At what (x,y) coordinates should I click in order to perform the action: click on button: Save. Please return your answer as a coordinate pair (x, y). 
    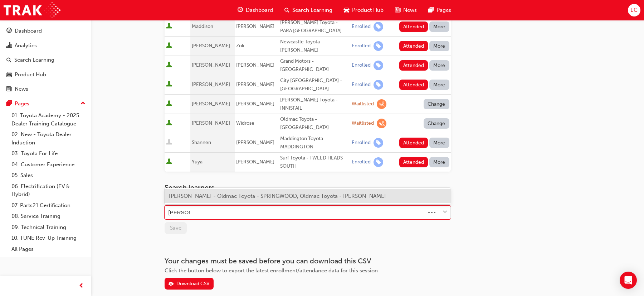
    Looking at the image, I should click on (176, 228).